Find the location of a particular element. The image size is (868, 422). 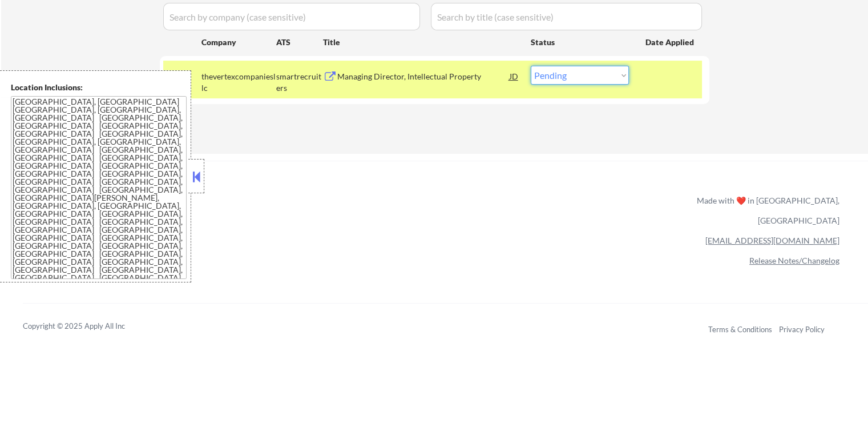

div: Title is located at coordinates (422, 42).